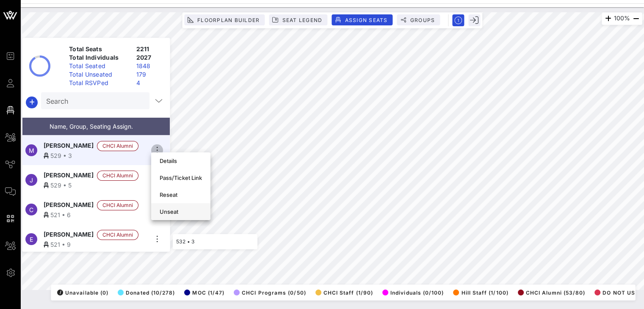 Image resolution: width=644 pixels, height=309 pixels. What do you see at coordinates (150, 74) in the screenshot?
I see `div: 179` at bounding box center [150, 74].